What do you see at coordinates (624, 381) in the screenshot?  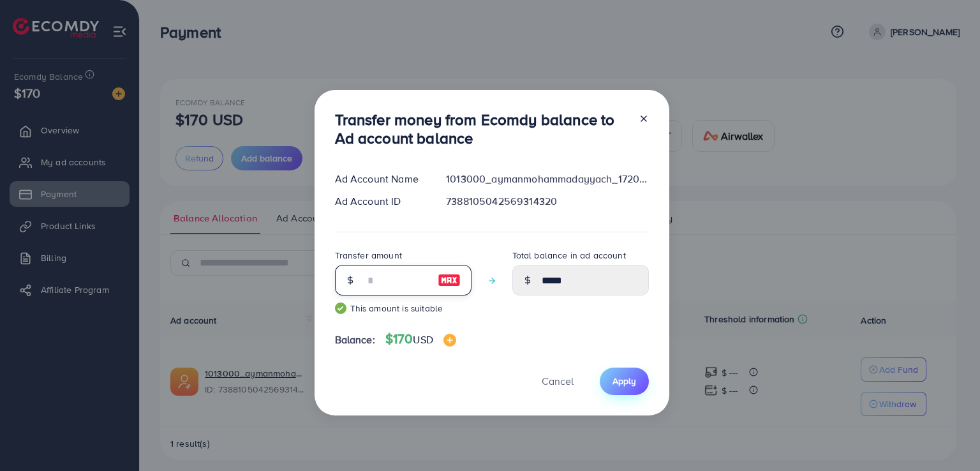 I see `span: Apply` at bounding box center [624, 381].